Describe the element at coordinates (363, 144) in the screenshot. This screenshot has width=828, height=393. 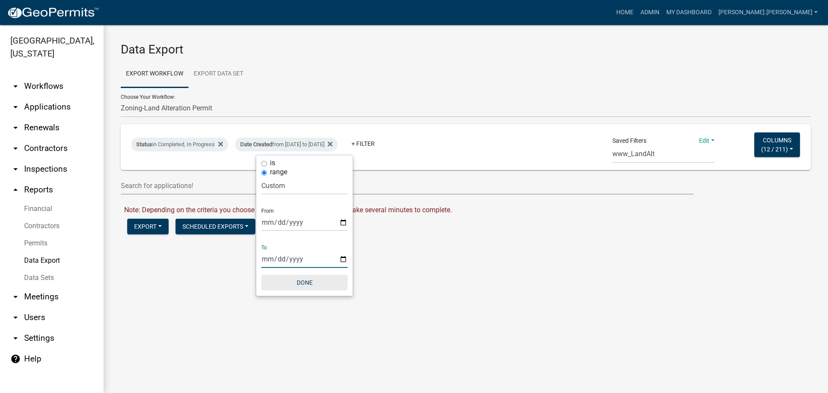
I see `a: + Filter` at that location.